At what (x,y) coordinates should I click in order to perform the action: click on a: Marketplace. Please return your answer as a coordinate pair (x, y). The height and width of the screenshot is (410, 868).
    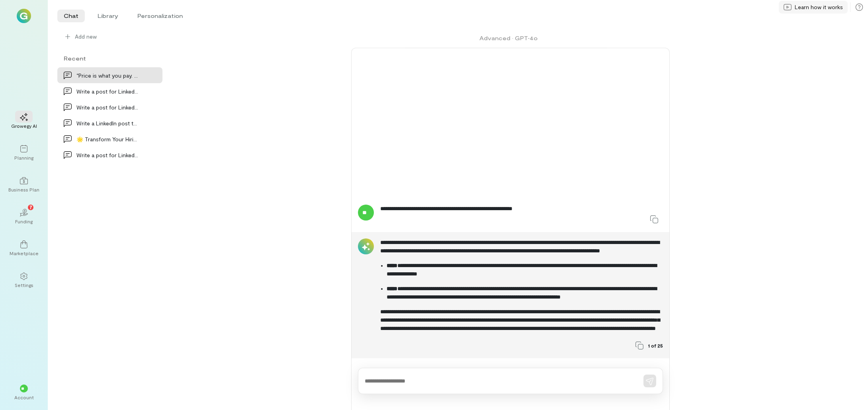
    Looking at the image, I should click on (24, 249).